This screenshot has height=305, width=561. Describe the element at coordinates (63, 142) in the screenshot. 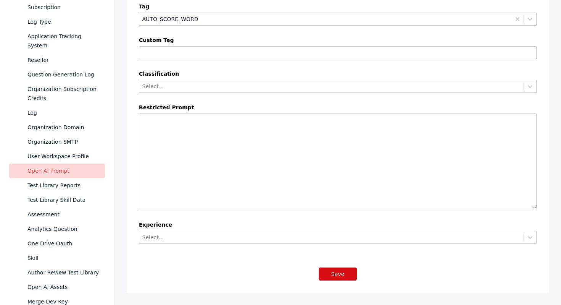

I see `div: Organization SMTP` at that location.